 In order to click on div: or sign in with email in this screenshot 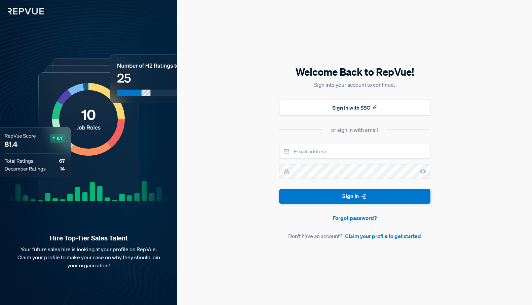, I will do `click(354, 130)`.